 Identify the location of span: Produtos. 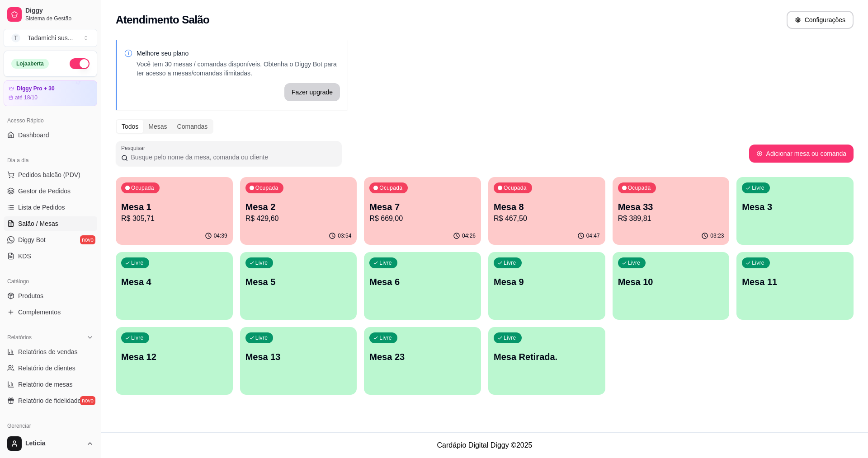
(30, 296).